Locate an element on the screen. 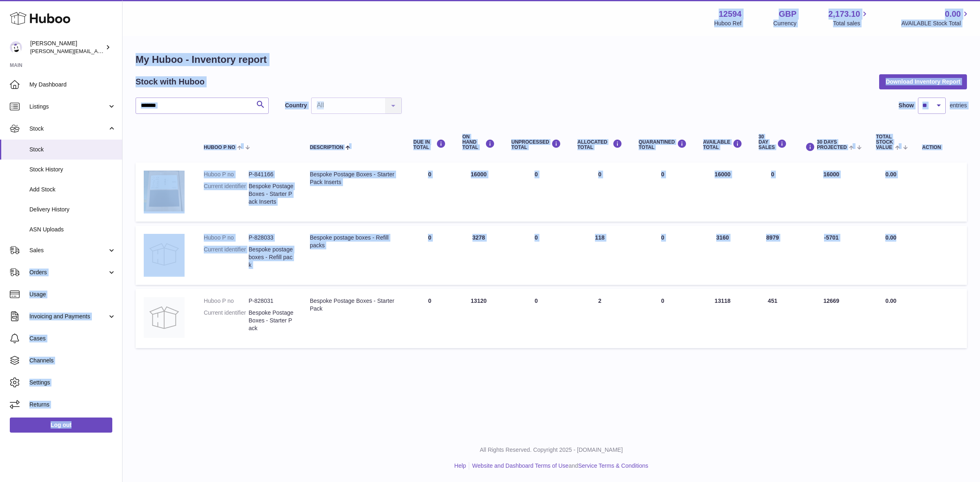 The width and height of the screenshot is (980, 482). td: 13118 is located at coordinates (723, 318).